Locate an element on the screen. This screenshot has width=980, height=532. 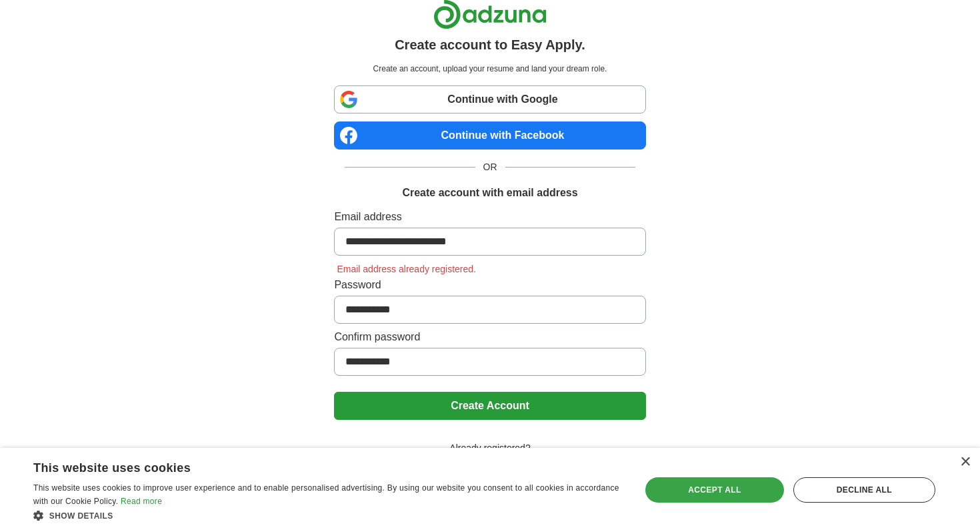
h1: Create account to Easy Apply. is located at coordinates (490, 45).